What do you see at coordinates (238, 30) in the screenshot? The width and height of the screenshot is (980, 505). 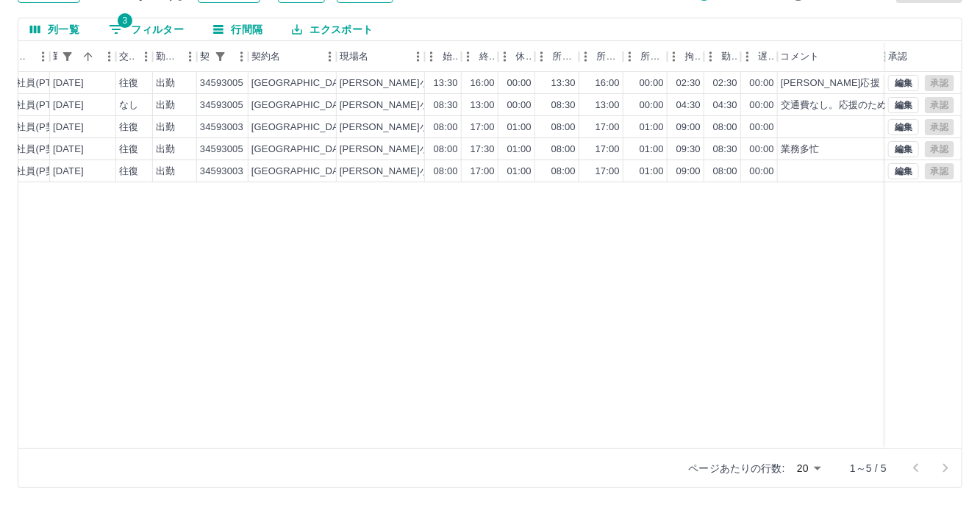 I see `button: 行間隔` at bounding box center [238, 30].